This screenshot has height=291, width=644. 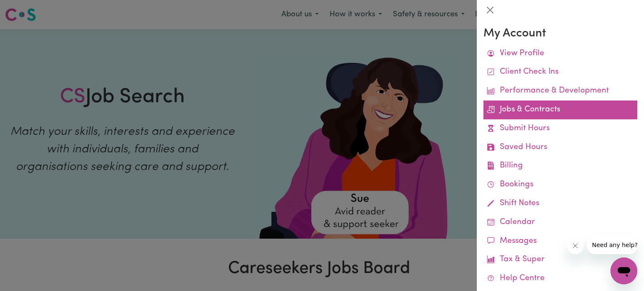 What do you see at coordinates (560, 241) in the screenshot?
I see `a: Messages` at bounding box center [560, 241].